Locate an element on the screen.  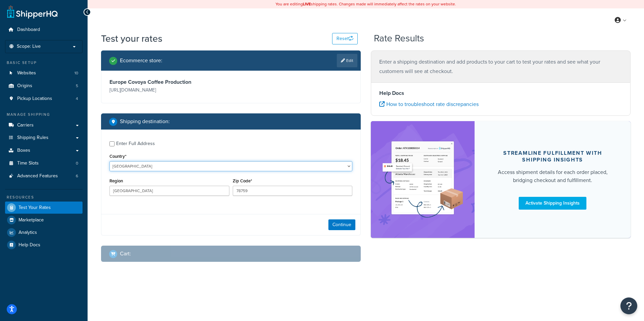
a: How to troubleshoot rate discrepancies is located at coordinates (429, 104).